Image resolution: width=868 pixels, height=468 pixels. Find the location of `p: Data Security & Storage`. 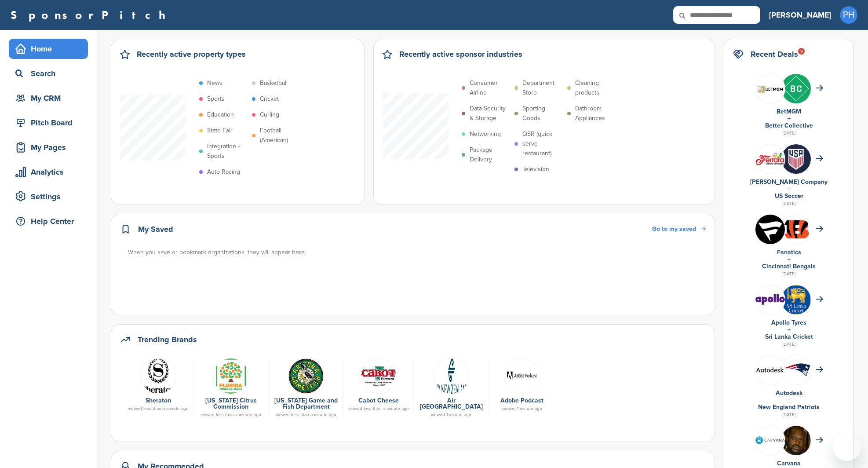

p: Data Security & Storage is located at coordinates (490, 114).